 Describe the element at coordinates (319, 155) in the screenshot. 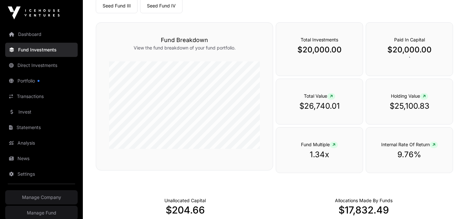

I see `p: 1.34x` at that location.